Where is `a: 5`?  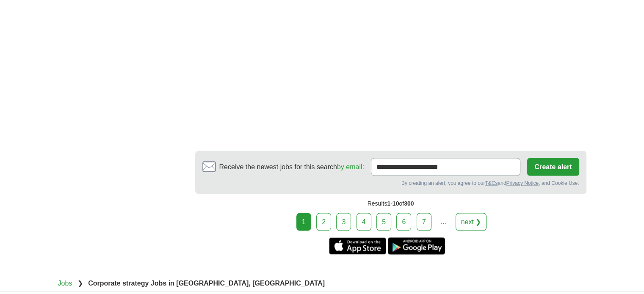 a: 5 is located at coordinates (384, 221).